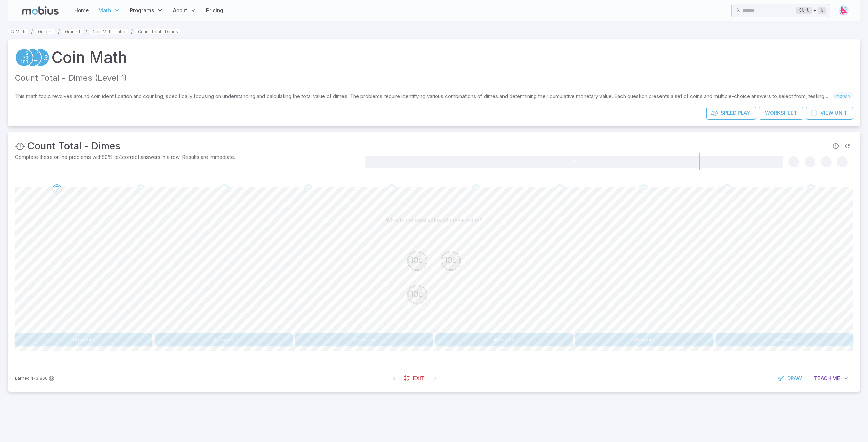  I want to click on a: Numeracy, so click(41, 57).